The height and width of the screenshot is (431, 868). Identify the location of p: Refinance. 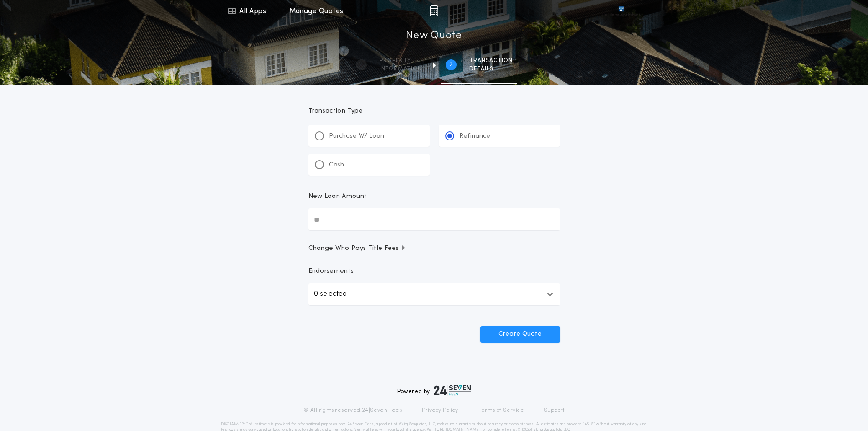
(475, 137).